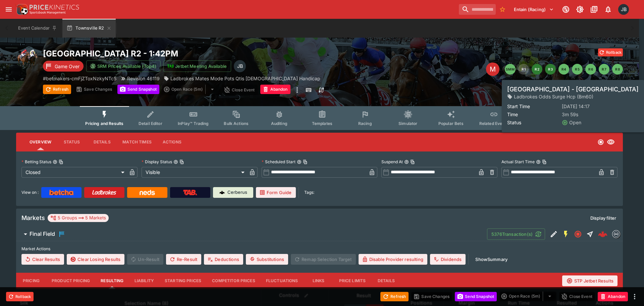  What do you see at coordinates (577, 69) in the screenshot?
I see `button: R5` at bounding box center [577, 69].